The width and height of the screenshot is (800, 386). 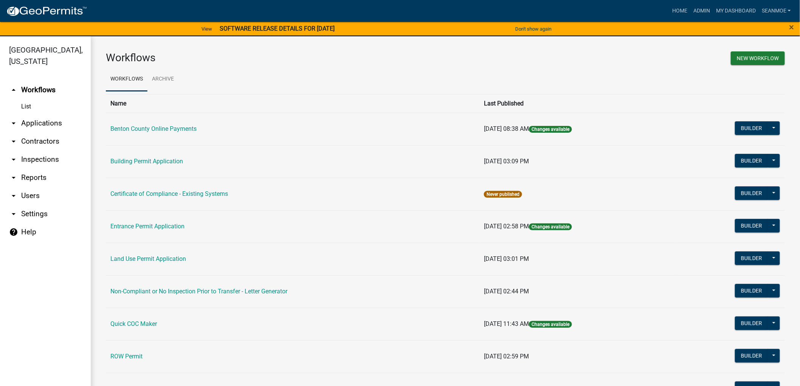 What do you see at coordinates (776, 11) in the screenshot?
I see `a: SeanMoe` at bounding box center [776, 11].